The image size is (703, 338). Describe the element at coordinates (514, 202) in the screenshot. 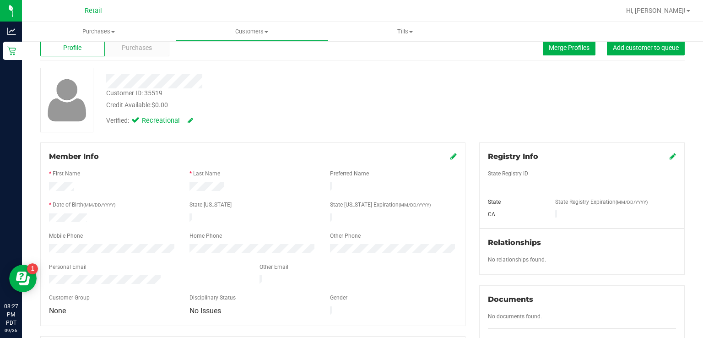

I see `div: State` at that location.